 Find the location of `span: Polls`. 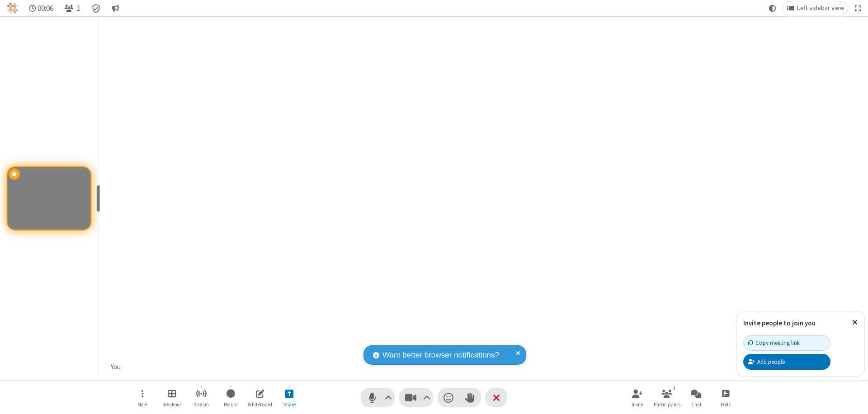

span: Polls is located at coordinates (725, 405).